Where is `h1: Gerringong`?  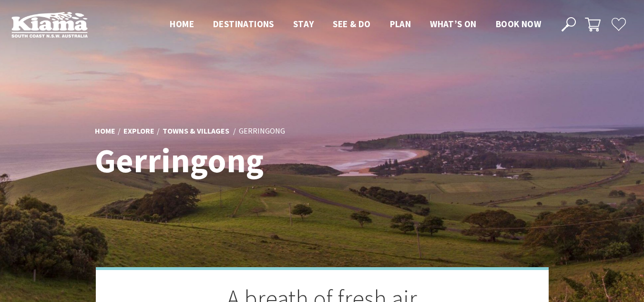
h1: Gerringong is located at coordinates (229, 160).